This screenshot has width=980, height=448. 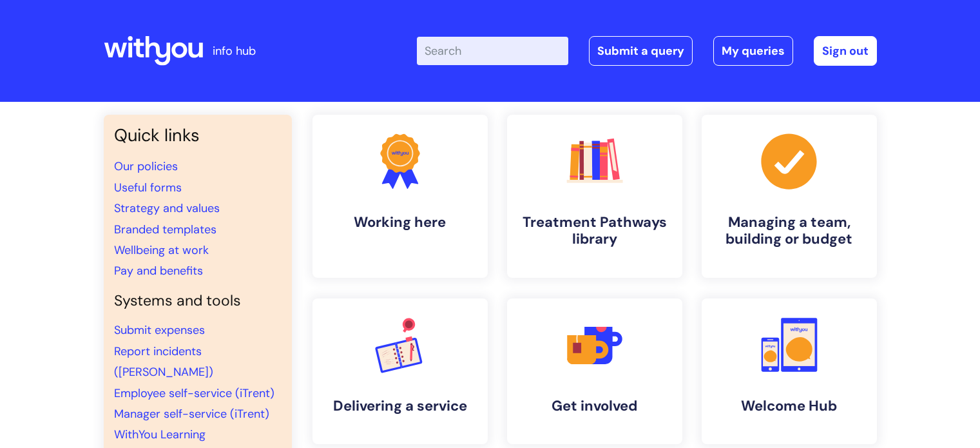 I want to click on p: info hub, so click(x=234, y=51).